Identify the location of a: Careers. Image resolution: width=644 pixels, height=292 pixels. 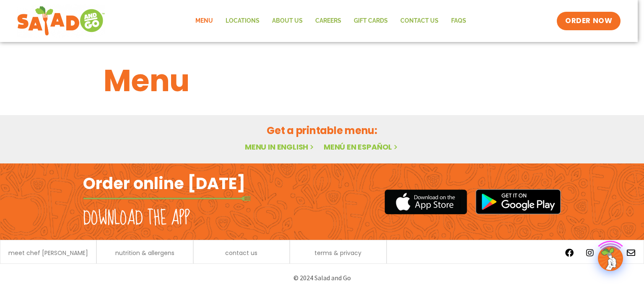
(328, 21).